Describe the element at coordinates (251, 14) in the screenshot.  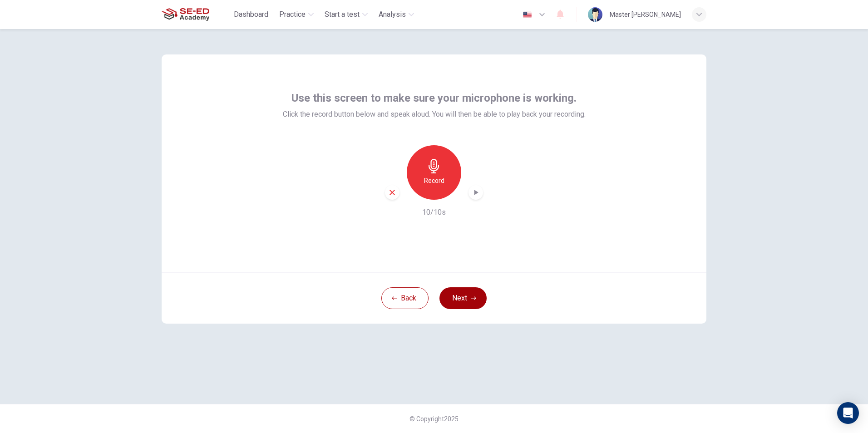
I see `span: Dashboard` at that location.